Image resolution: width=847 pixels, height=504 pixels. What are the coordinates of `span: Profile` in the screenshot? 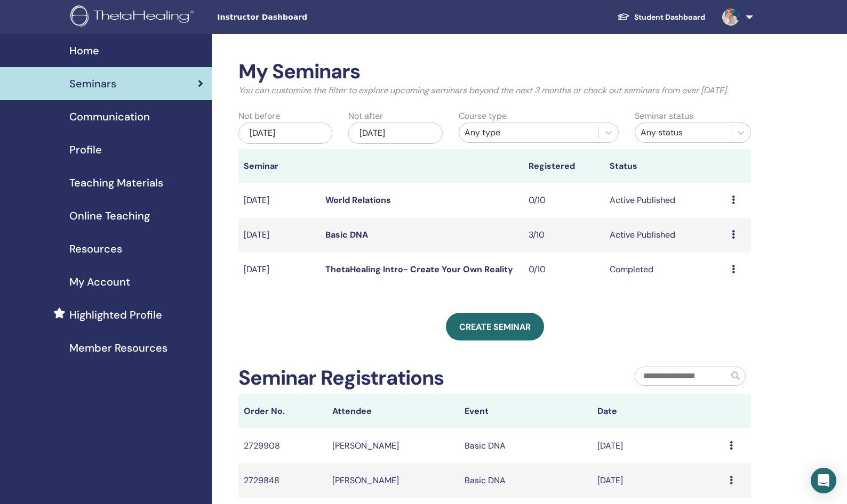 It's located at (85, 150).